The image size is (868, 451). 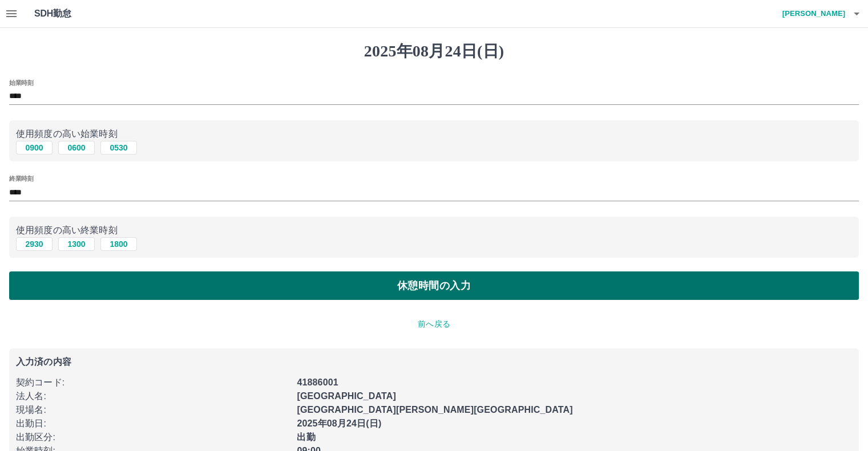 What do you see at coordinates (21, 179) in the screenshot?
I see `label: 終業時刻` at bounding box center [21, 179].